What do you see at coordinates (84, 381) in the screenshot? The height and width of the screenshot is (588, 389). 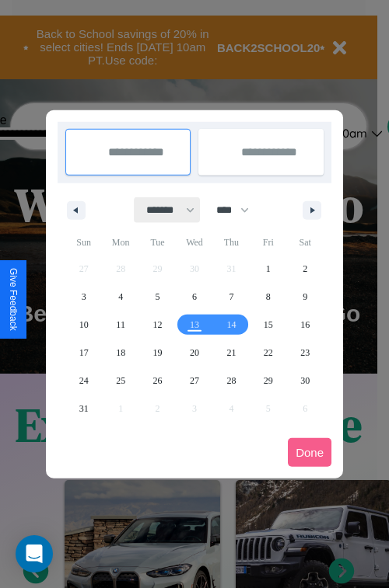 I see `span: 24` at bounding box center [84, 381].